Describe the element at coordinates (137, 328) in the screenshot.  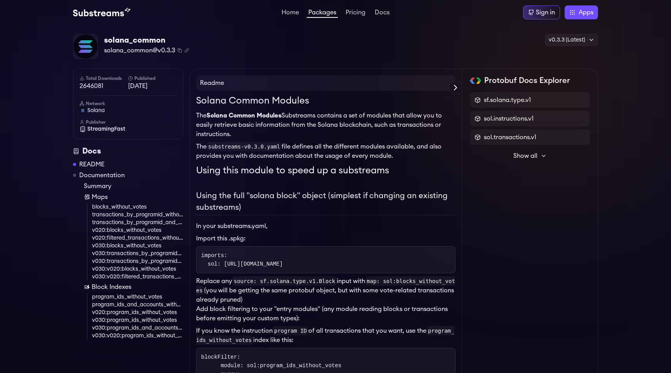
I see `a: v030:program_ids_and_accounts_without_votes` at that location.